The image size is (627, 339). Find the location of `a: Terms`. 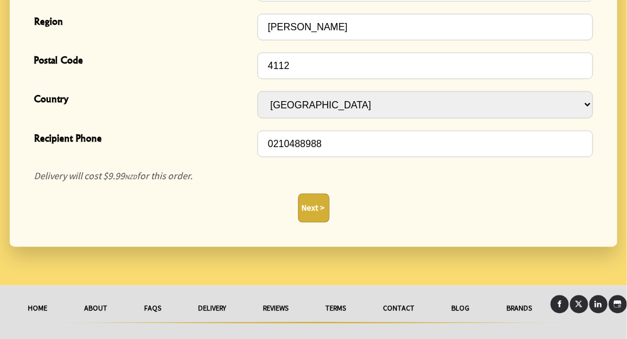

a: Terms is located at coordinates (336, 309).